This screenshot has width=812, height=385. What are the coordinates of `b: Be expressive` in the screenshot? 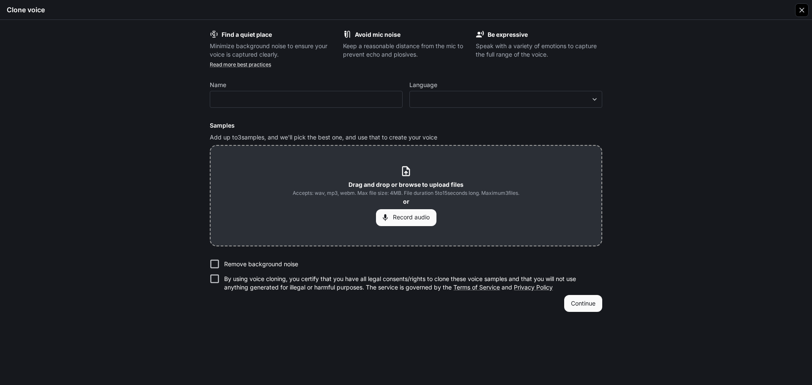 It's located at (508, 34).